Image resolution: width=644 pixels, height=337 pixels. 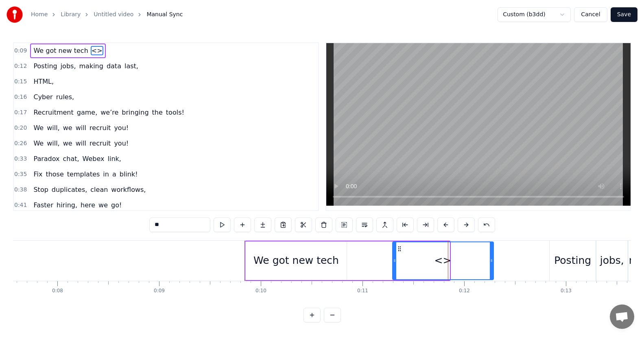 I want to click on span: rules,, so click(x=65, y=96).